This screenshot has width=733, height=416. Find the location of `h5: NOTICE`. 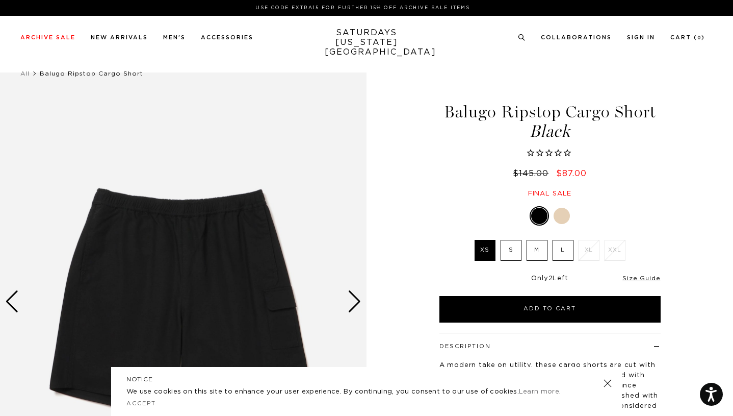

h5: NOTICE is located at coordinates (367, 379).